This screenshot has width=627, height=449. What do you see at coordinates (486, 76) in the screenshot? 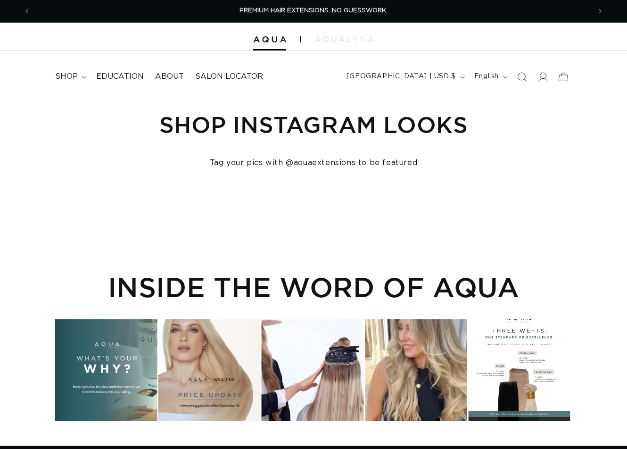
I see `span: English` at bounding box center [486, 76].